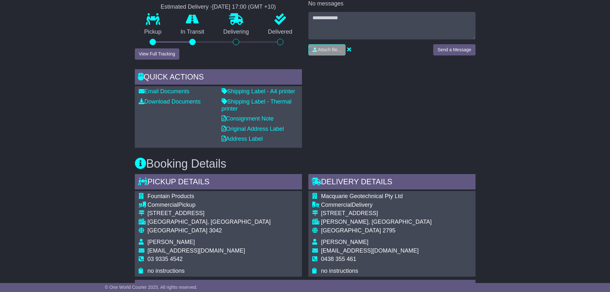 The height and width of the screenshot is (292, 610). What do you see at coordinates (236, 32) in the screenshot?
I see `p: Delivering` at bounding box center [236, 32].